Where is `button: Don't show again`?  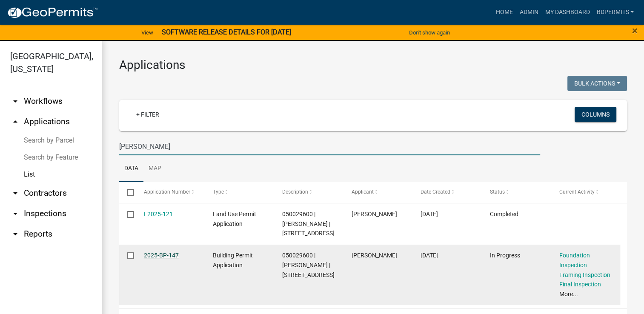 button: Don't show again is located at coordinates (430, 32).